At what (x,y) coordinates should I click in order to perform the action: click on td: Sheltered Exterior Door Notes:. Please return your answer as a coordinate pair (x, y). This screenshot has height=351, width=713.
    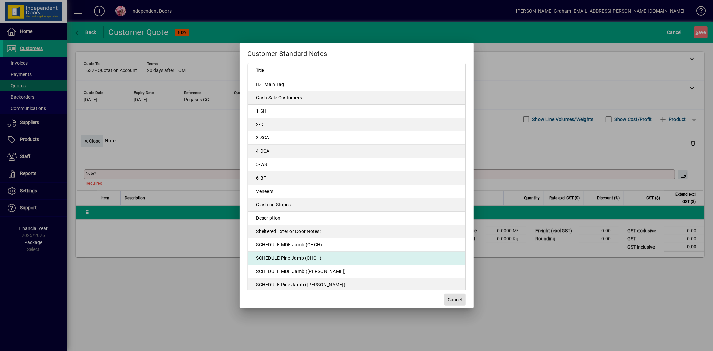
    Looking at the image, I should click on (356, 231).